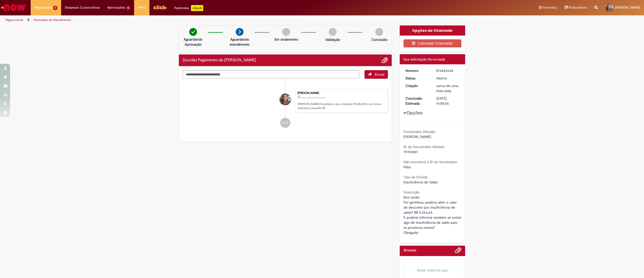  Describe the element at coordinates (43, 7) in the screenshot. I see `span: Requisições` at that location.